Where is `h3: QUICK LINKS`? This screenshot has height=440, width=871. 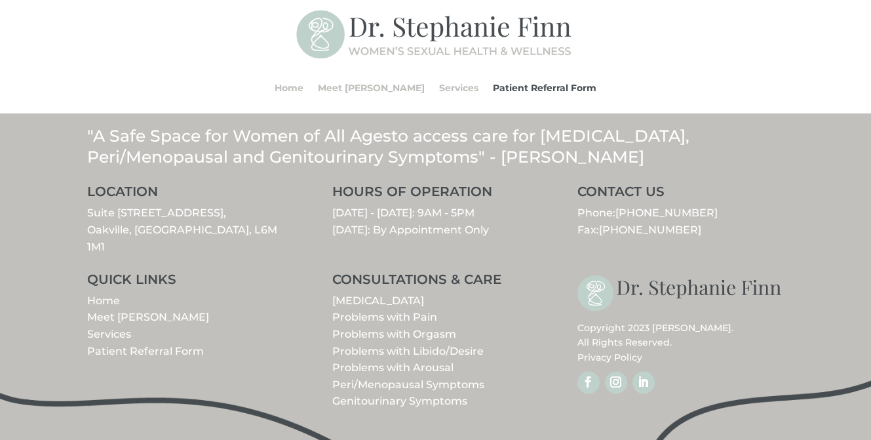
h3: QUICK LINKS is located at coordinates (190, 282).